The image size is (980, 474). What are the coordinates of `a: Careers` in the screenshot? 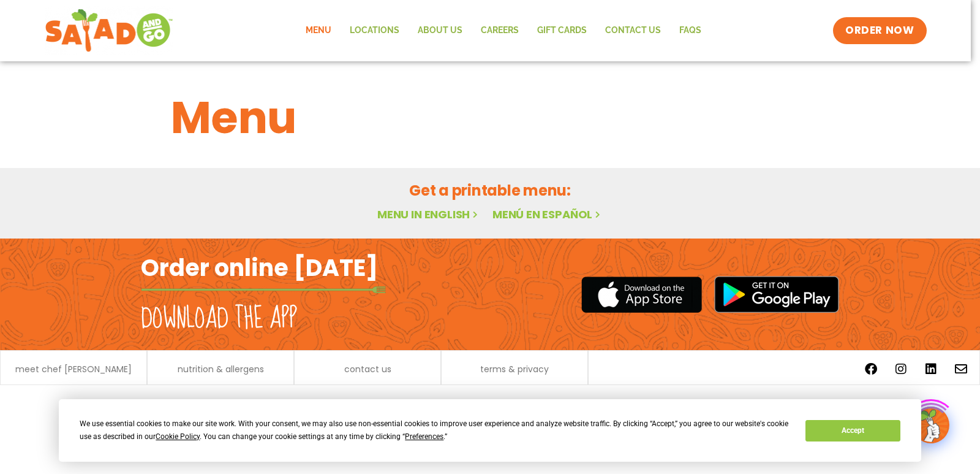 It's located at (500, 31).